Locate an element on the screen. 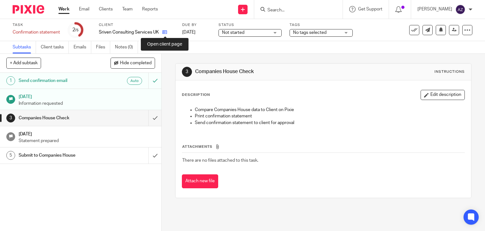 Image resolution: width=485 pixels, height=231 pixels. span: There are no files attached to this task. is located at coordinates (220, 160).